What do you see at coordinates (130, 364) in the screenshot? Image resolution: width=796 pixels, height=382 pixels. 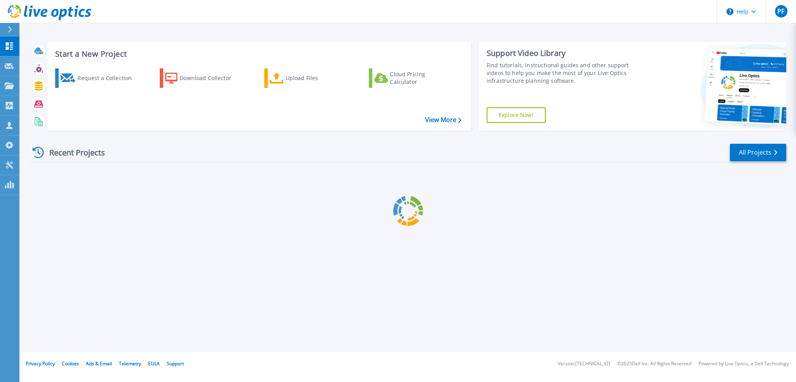 I see `a: Telemetry` at bounding box center [130, 364].